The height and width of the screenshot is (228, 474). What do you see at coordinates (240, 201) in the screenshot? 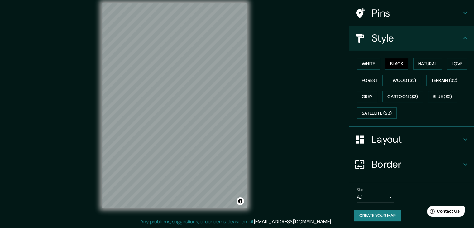
I see `button: Toggle attribution` at bounding box center [240, 201].